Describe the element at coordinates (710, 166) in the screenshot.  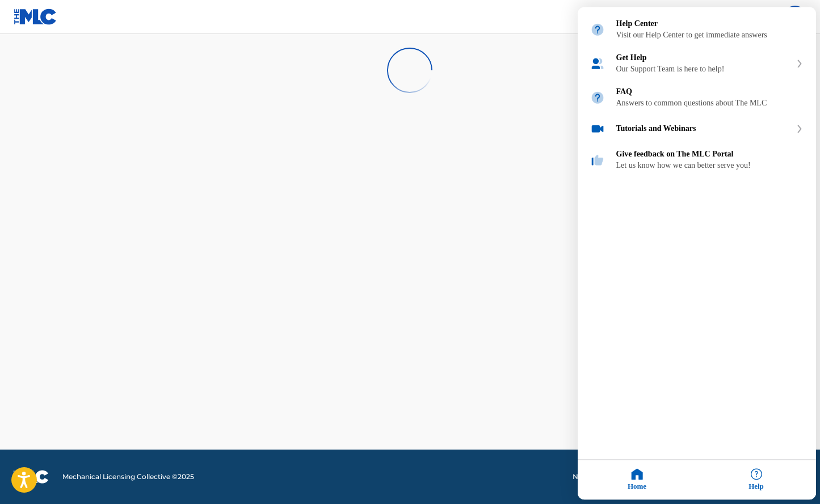
I see `div: Let us know how we can better serve you!` at that location.